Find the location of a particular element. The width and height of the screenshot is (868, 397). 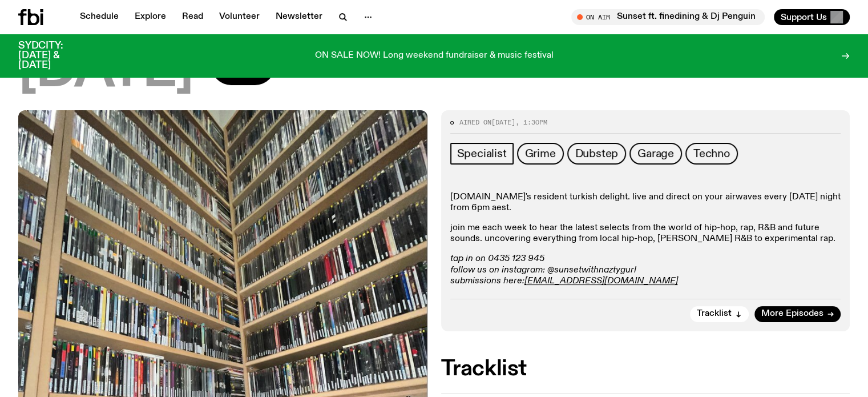

a: Read is located at coordinates (192, 17).